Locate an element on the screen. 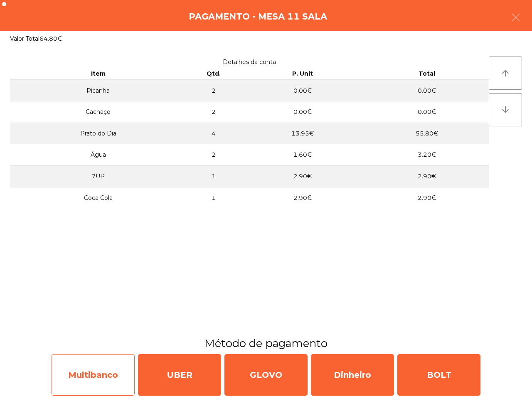  div: Dinheiro is located at coordinates (353, 375).